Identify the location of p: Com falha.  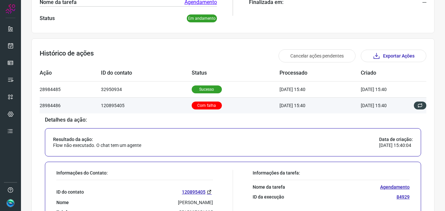
(207, 105).